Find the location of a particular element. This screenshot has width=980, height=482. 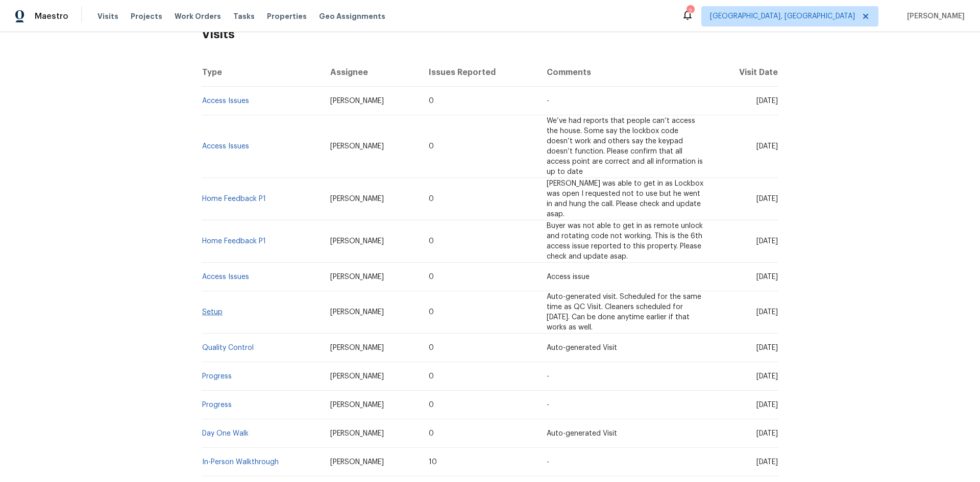

span: Work Orders is located at coordinates (198, 16).